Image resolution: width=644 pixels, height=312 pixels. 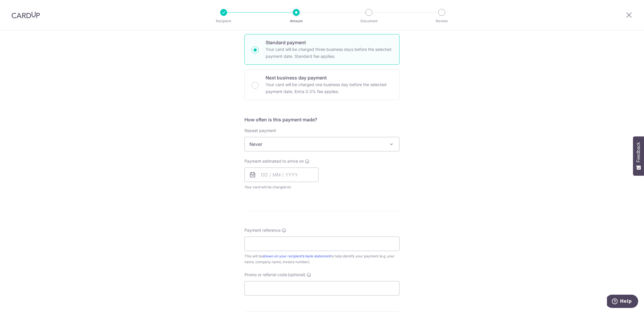 What do you see at coordinates (322, 120) in the screenshot?
I see `h5: How often is this payment made?` at bounding box center [322, 120].